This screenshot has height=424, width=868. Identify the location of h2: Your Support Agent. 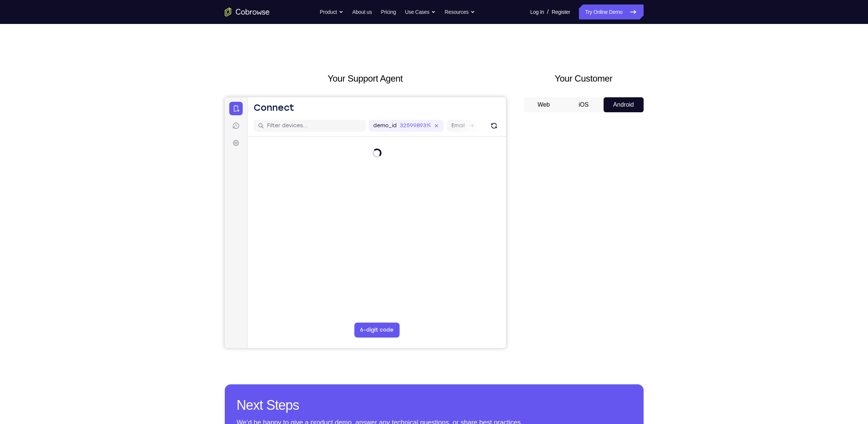
(366, 78).